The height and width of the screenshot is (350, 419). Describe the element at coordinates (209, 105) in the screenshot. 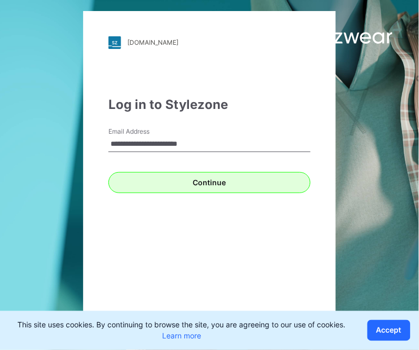

I see `div: Log in to Stylezone` at that location.